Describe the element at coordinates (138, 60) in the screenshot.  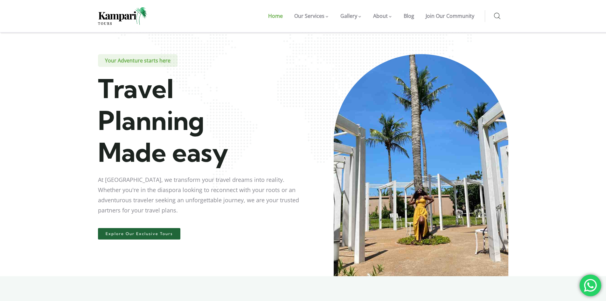
I see `span: Your Adventure starts here` at that location.